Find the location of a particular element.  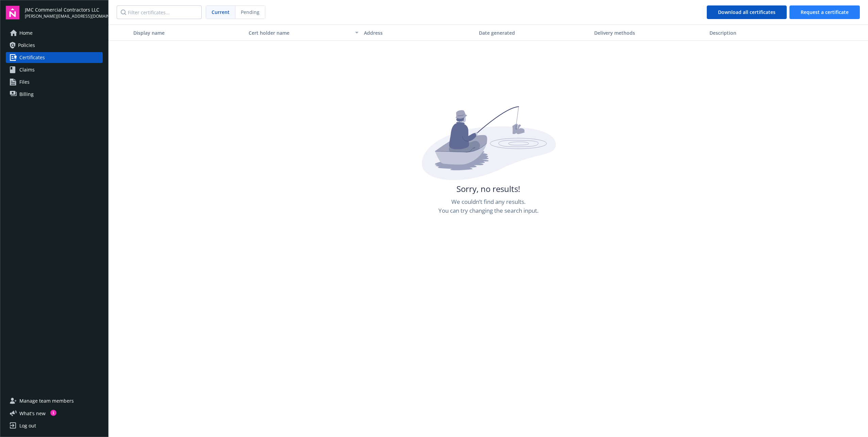

img: navigator-logo.svg is located at coordinates (13, 13).